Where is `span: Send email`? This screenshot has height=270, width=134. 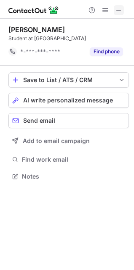
span: Send email is located at coordinates (39, 120).